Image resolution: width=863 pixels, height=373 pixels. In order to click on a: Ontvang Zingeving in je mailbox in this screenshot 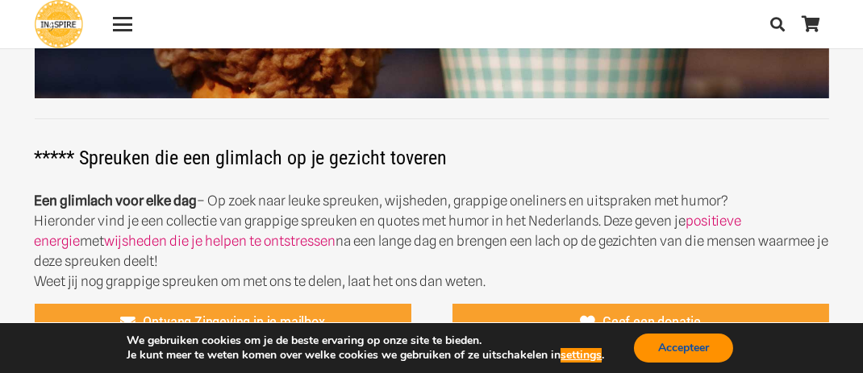, I will do `click(222, 323)`.